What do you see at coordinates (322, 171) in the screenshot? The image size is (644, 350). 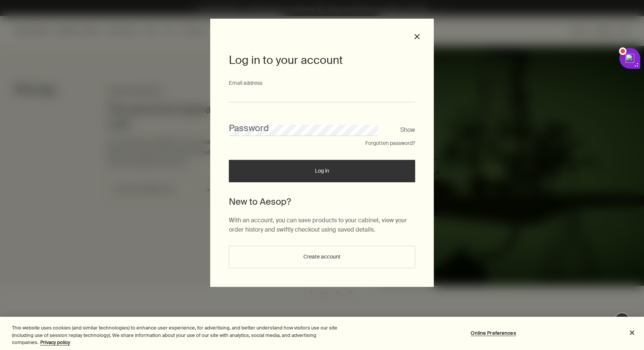 I see `button: Log in` at bounding box center [322, 171].